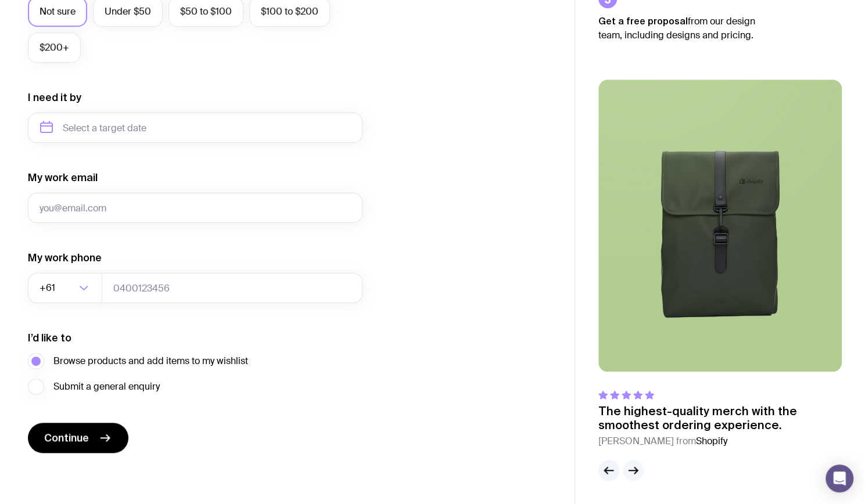 The height and width of the screenshot is (504, 865). Describe the element at coordinates (64, 257) in the screenshot. I see `label: My work phone` at that location.